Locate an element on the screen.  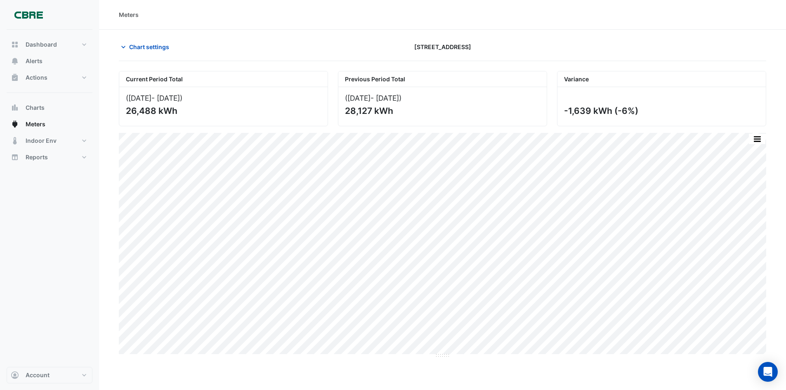
app-icon: Alerts is located at coordinates (15, 61).